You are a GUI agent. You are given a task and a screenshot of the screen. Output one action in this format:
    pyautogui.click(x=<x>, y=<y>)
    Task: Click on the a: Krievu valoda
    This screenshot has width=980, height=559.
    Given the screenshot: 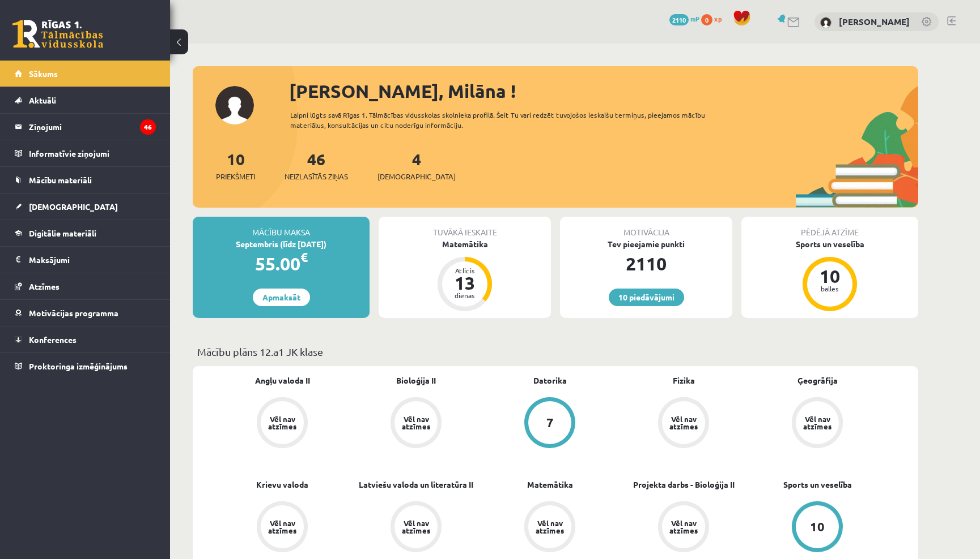 What is the action you would take?
    pyautogui.click(x=283, y=485)
    